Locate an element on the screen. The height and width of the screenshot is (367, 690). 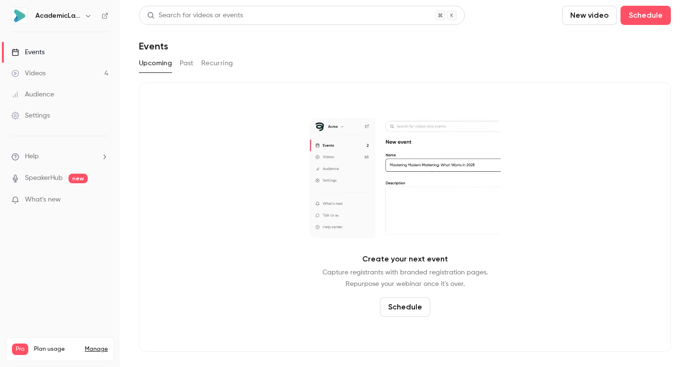
div: Settings is located at coordinates (31, 116).